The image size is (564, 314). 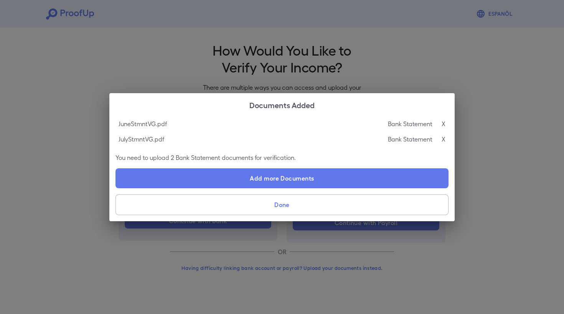 What do you see at coordinates (143, 124) in the screenshot?
I see `p: JuneStmntVG.pdf` at bounding box center [143, 124].